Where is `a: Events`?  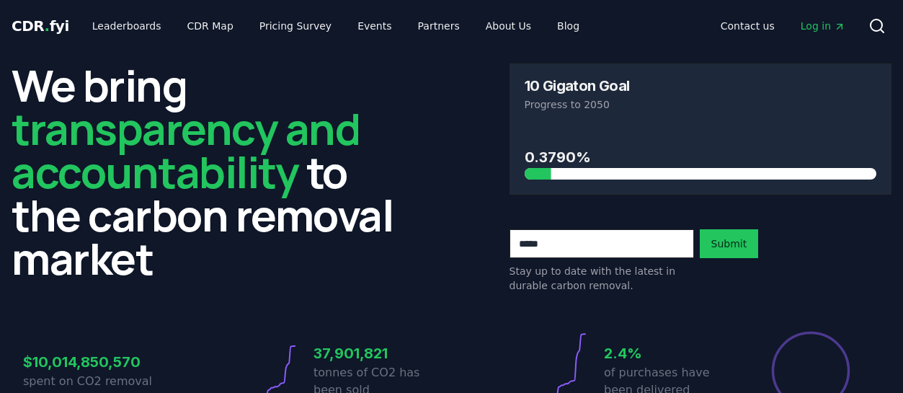
a: Events is located at coordinates (374, 26).